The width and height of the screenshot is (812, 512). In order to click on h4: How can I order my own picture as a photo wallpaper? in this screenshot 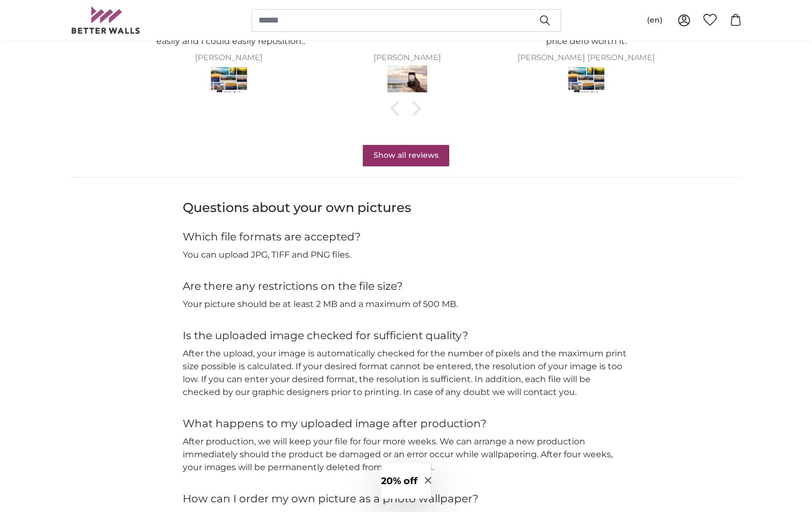, I will do `click(406, 499)`.